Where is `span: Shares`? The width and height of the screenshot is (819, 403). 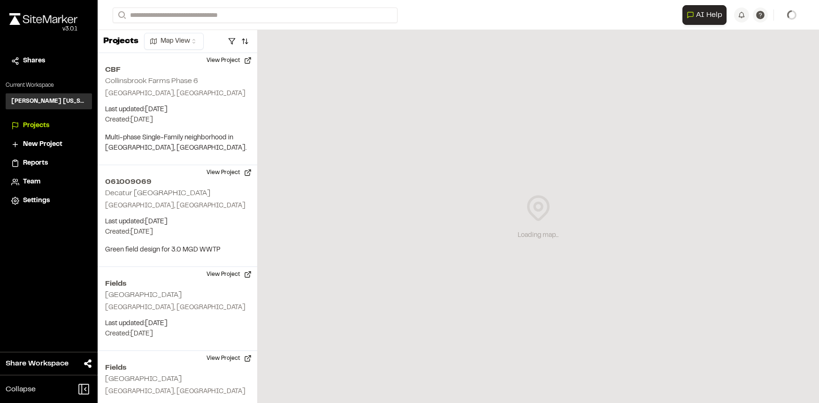 span: Shares is located at coordinates (34, 61).